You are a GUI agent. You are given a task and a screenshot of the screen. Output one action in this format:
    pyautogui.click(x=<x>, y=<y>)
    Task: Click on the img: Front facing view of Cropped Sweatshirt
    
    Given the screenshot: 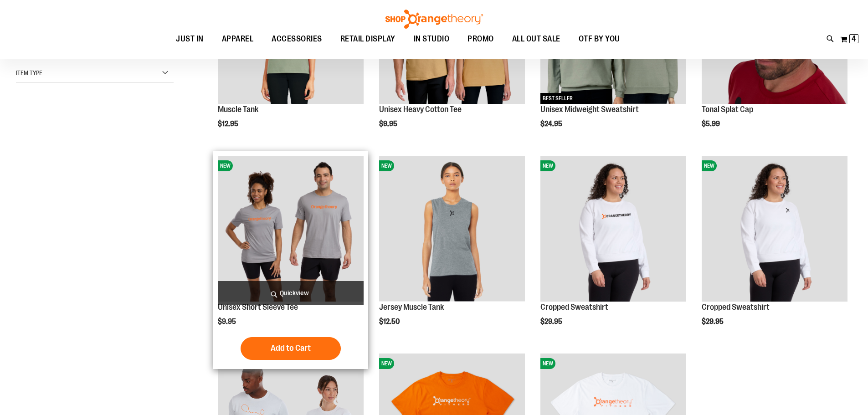 What is the action you would take?
    pyautogui.click(x=775, y=229)
    